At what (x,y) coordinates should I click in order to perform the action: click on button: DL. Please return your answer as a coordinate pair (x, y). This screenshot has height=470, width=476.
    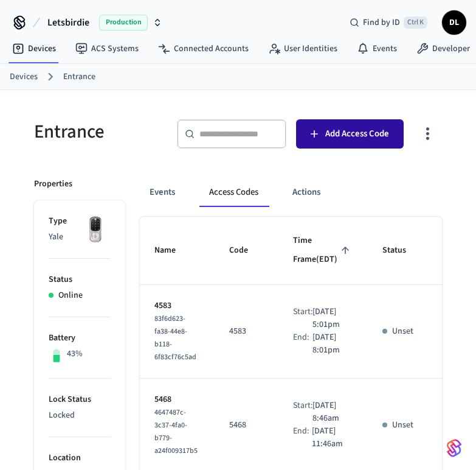
    Looking at the image, I should click on (454, 23).